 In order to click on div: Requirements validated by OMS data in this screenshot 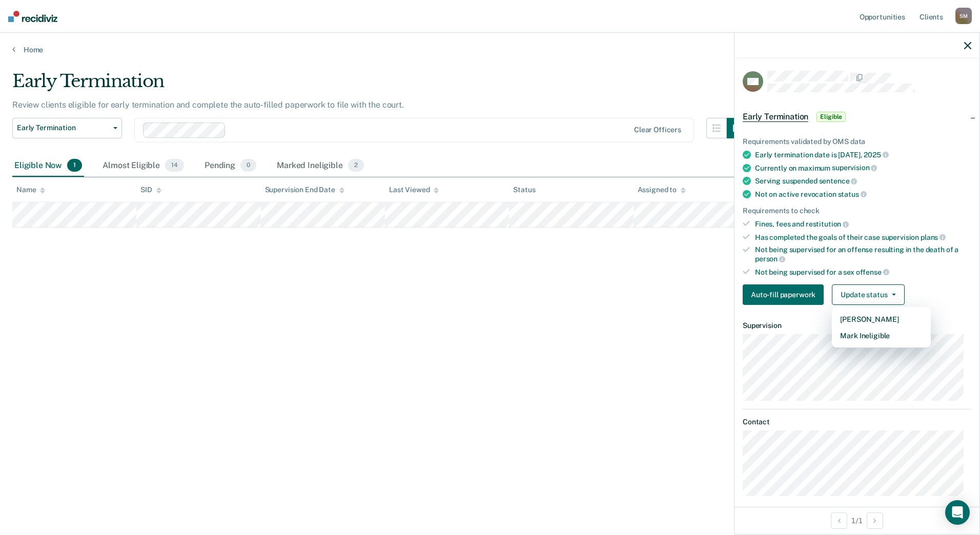, I will do `click(857, 142)`.